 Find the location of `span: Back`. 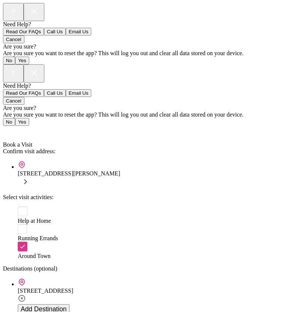

span: Back is located at coordinates (13, 131).